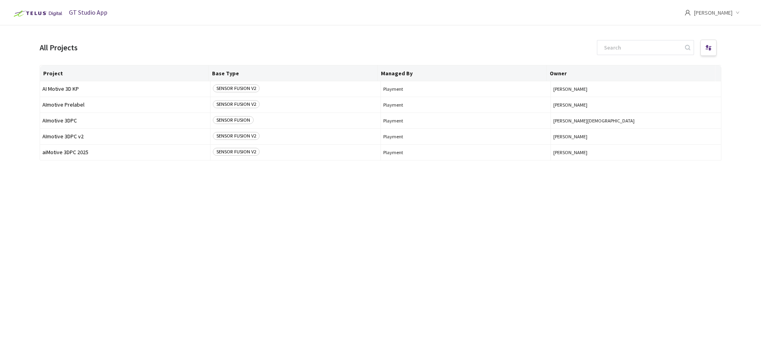 The image size is (761, 361). Describe the element at coordinates (642, 48) in the screenshot. I see `input: Search` at that location.